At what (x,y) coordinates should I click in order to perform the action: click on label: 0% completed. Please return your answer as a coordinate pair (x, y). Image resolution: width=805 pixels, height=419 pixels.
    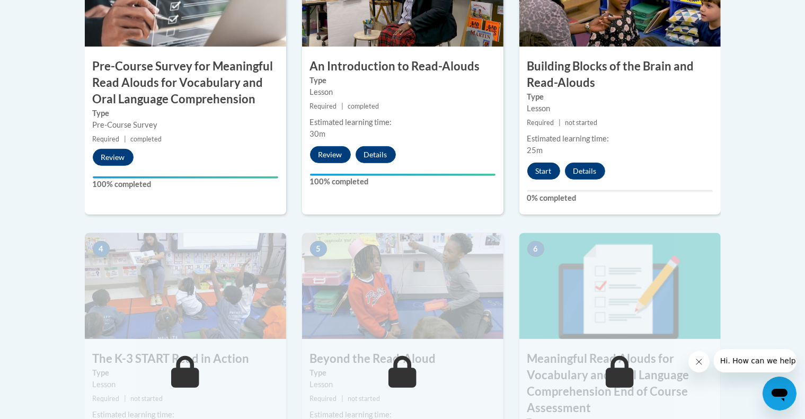
    Looking at the image, I should click on (620, 198).